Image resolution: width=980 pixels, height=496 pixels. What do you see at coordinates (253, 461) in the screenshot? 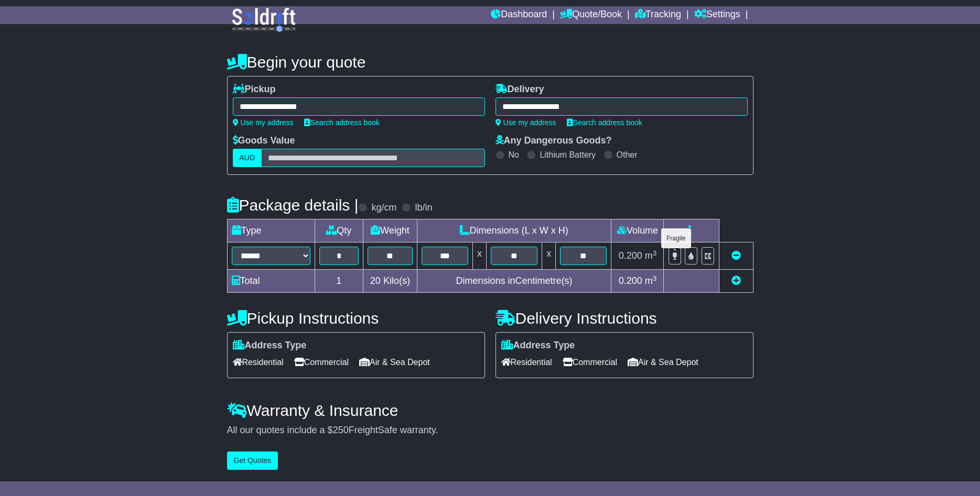
I see `button: Get Quotes` at bounding box center [253, 461].